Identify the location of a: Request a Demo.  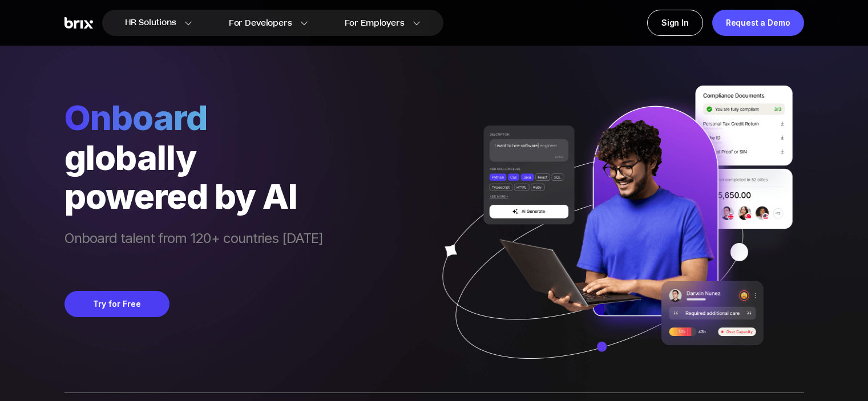
(758, 23).